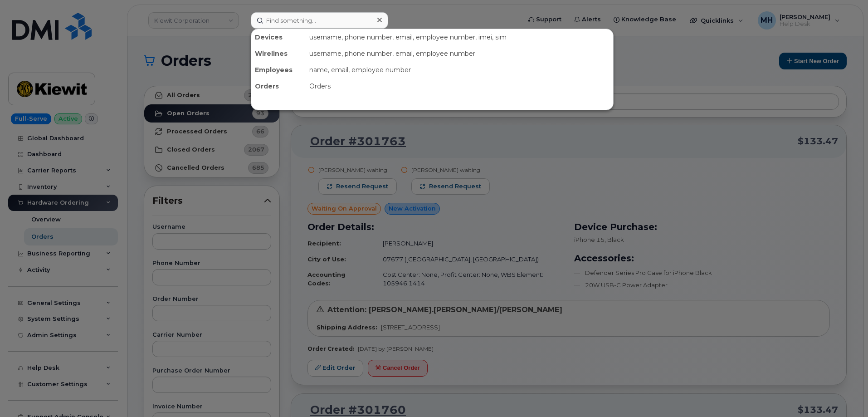 Image resolution: width=868 pixels, height=417 pixels. What do you see at coordinates (279, 54) in the screenshot?
I see `div: Wirelines` at bounding box center [279, 54].